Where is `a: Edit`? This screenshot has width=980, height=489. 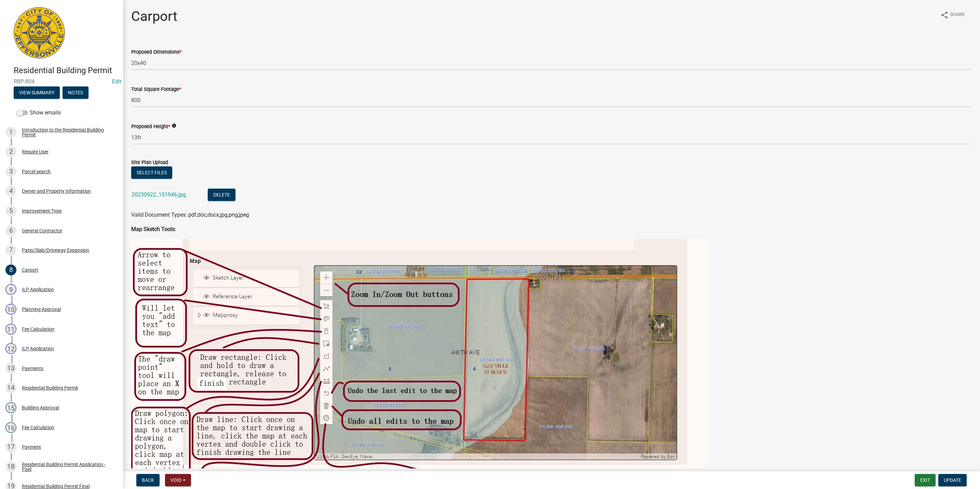 a: Edit is located at coordinates (117, 81).